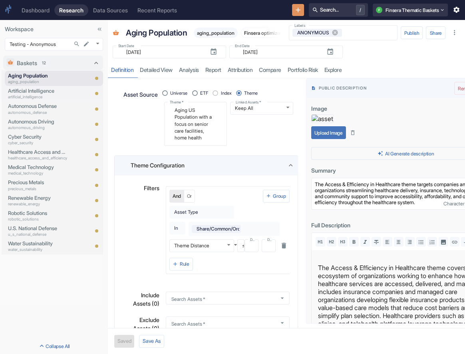  What do you see at coordinates (126, 46) in the screenshot?
I see `label: Start Date` at bounding box center [126, 46].